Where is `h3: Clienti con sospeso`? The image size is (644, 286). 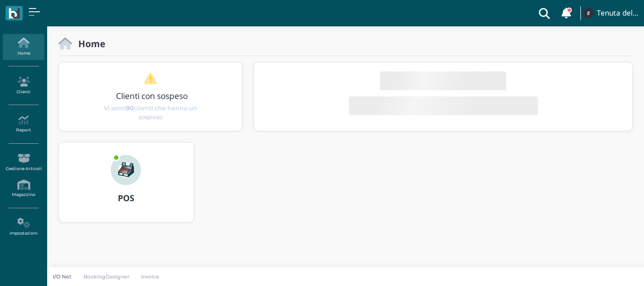
h3: Clienti con sospeso is located at coordinates (152, 96).